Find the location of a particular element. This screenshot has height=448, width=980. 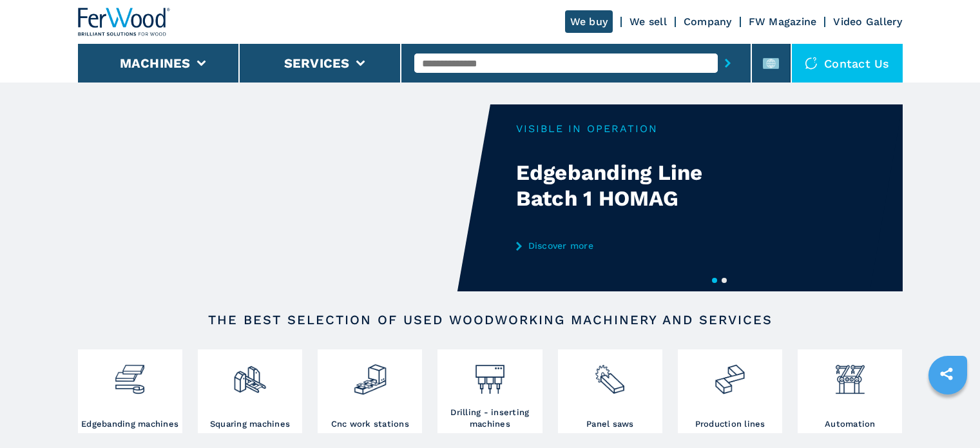

img: sezionatrici_2.png is located at coordinates (609, 375).